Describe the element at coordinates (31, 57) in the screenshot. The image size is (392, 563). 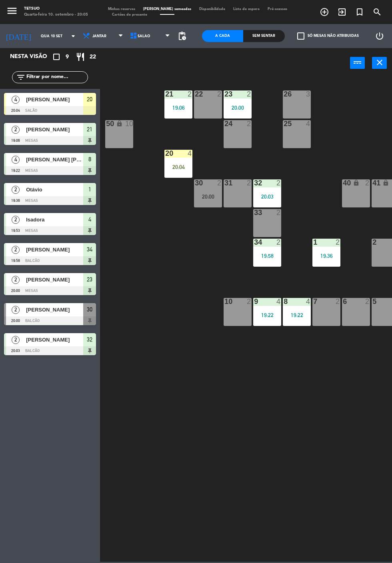
I see `div: Nesta visão` at that location.